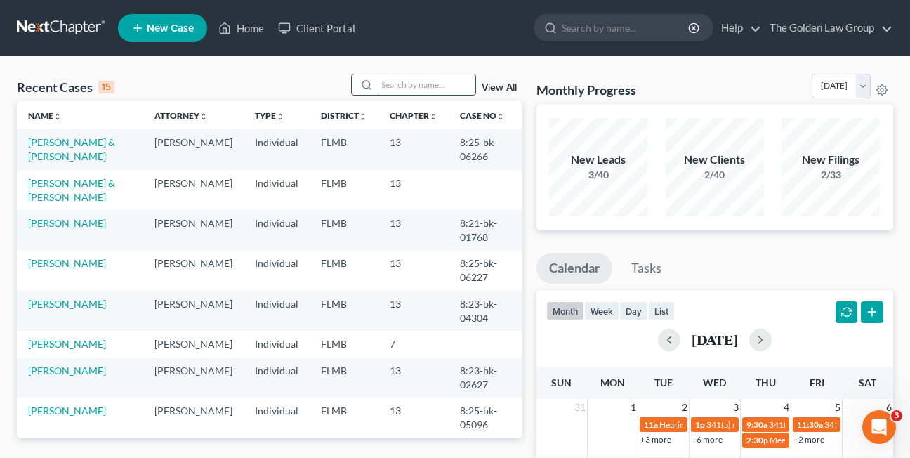  What do you see at coordinates (662, 311) in the screenshot?
I see `button: list` at bounding box center [662, 311].